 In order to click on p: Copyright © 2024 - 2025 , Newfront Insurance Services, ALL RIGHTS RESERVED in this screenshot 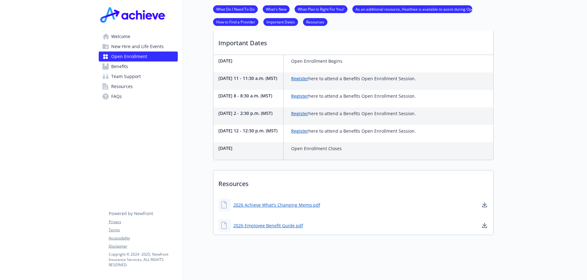, I will do `click(143, 260)`.